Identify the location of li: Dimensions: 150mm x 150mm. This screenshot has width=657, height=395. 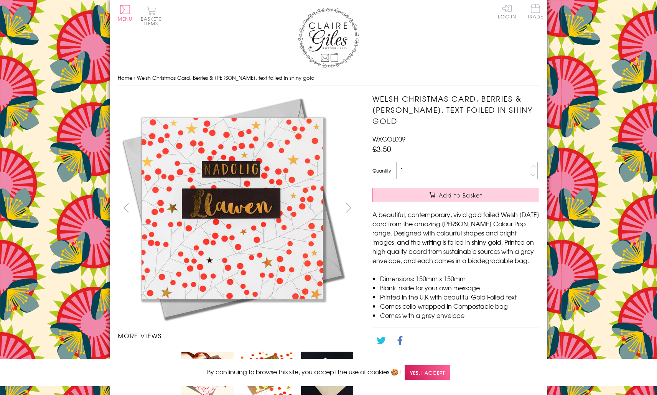
(460, 279).